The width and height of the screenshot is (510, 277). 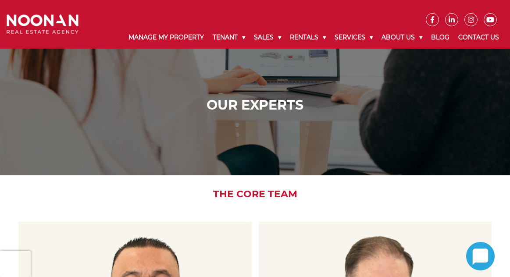 What do you see at coordinates (353, 37) in the screenshot?
I see `a: Services` at bounding box center [353, 37].